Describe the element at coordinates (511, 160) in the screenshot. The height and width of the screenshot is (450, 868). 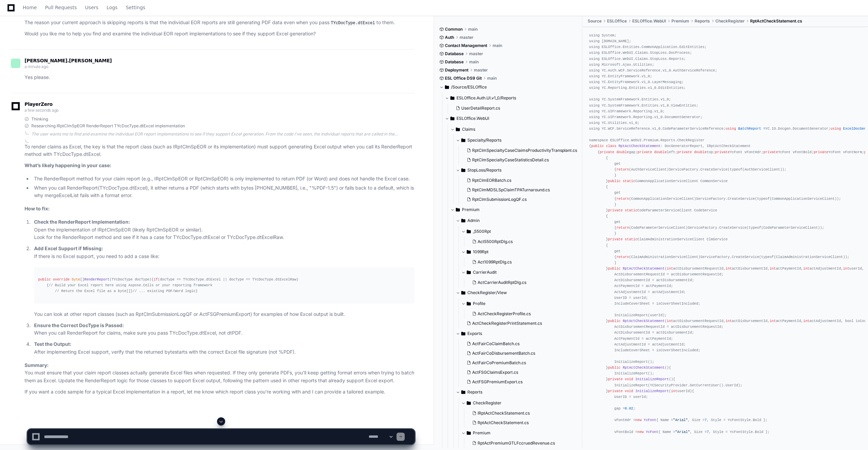
I see `span: RptClmSpecialtyCaseStatisticsDetail.cs` at that location.